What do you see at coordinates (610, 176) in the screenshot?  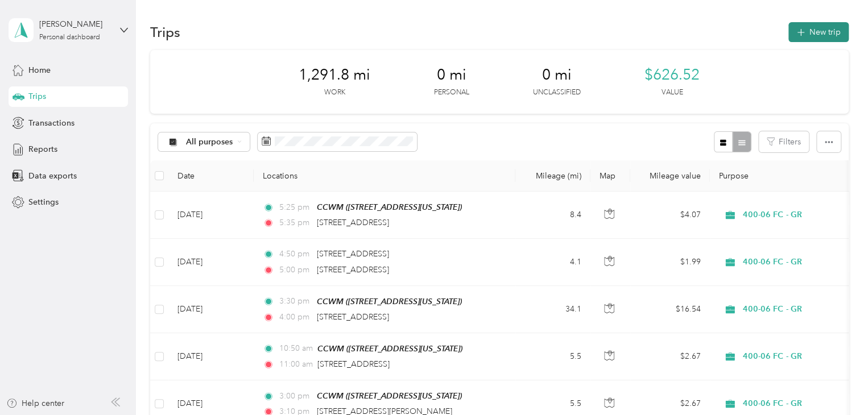 I see `th: Map` at bounding box center [610, 176].